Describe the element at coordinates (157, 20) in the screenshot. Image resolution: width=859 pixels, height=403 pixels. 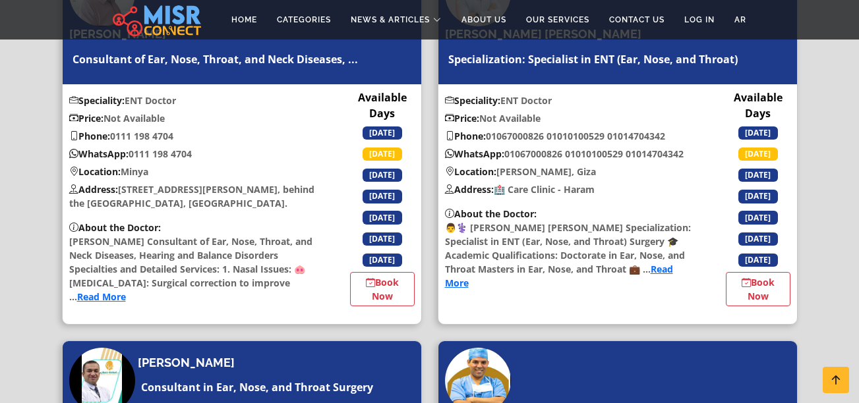
I see `img: main.misr_connect` at that location.